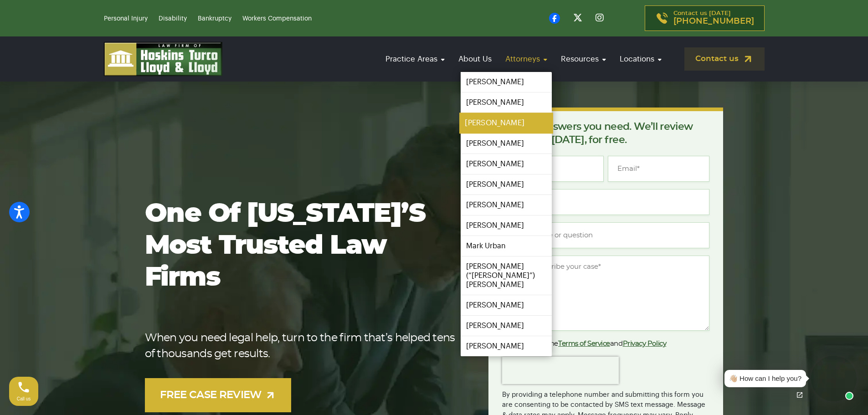 The height and width of the screenshot is (415, 868). Describe the element at coordinates (173, 19) in the screenshot. I see `a: Disability` at that location.